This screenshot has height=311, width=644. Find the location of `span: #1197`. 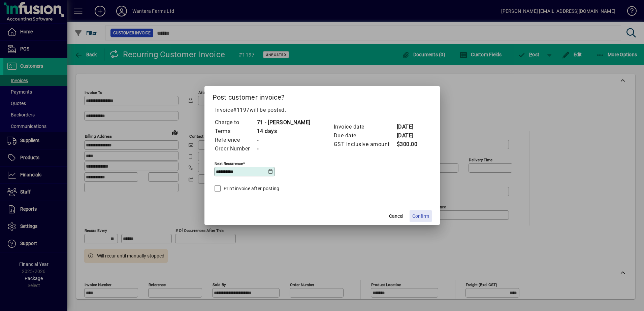

span: #1197 is located at coordinates (242, 110).